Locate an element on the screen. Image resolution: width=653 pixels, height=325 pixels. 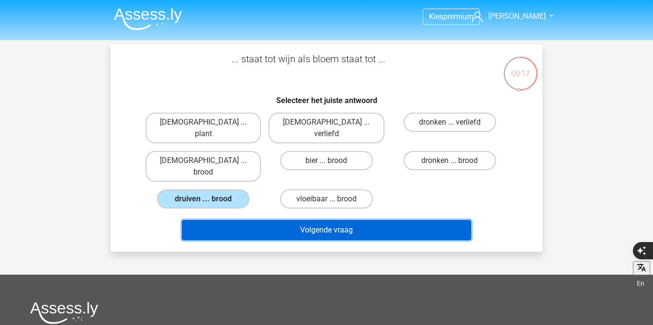
img: Assessly is located at coordinates (148, 19).